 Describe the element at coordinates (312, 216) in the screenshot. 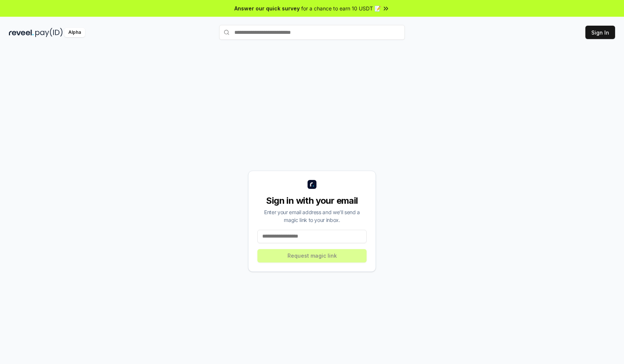

I see `div: Enter your email address and we’ll send a magic link to your inbox.` at that location.